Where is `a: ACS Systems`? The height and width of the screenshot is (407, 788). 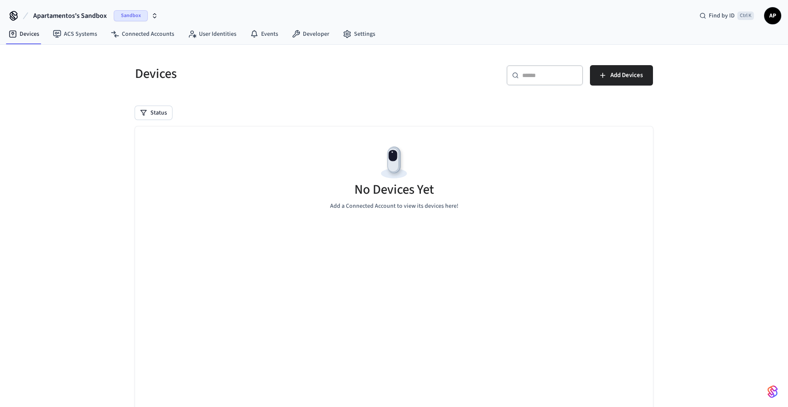
a: ACS Systems is located at coordinates (75, 34).